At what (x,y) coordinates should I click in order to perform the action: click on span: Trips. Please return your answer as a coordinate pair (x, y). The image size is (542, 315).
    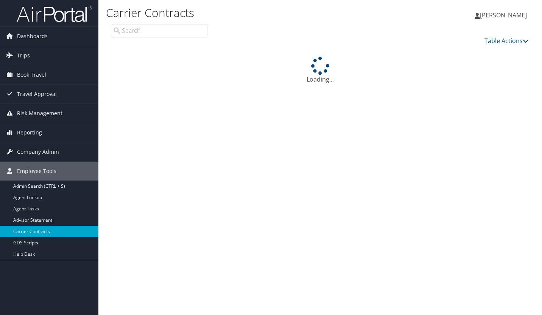
    Looking at the image, I should click on (23, 56).